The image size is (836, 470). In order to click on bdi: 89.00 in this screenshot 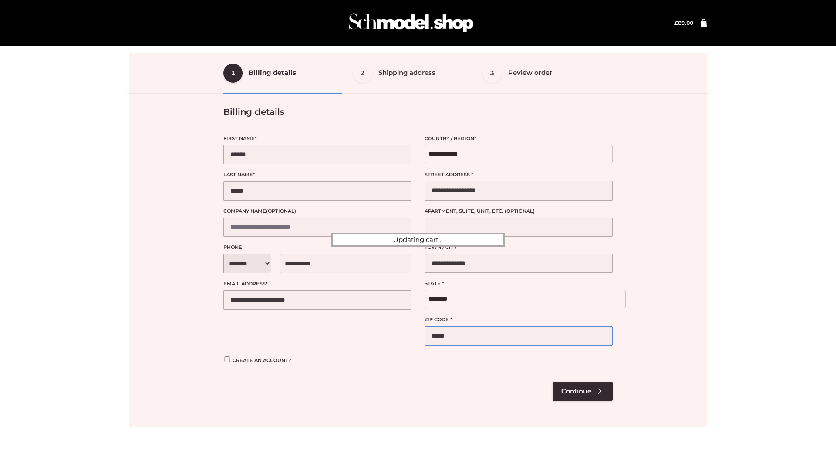, I will do `click(683, 23)`.